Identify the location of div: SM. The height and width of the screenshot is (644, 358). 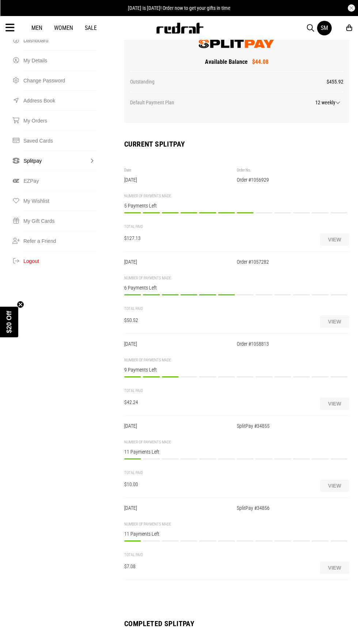
(324, 28).